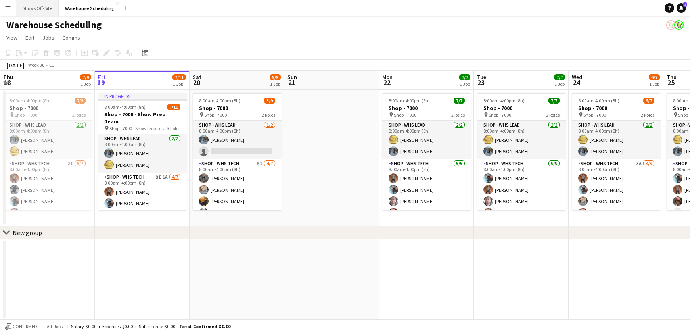 This screenshot has width=690, height=333. I want to click on span: View, so click(12, 38).